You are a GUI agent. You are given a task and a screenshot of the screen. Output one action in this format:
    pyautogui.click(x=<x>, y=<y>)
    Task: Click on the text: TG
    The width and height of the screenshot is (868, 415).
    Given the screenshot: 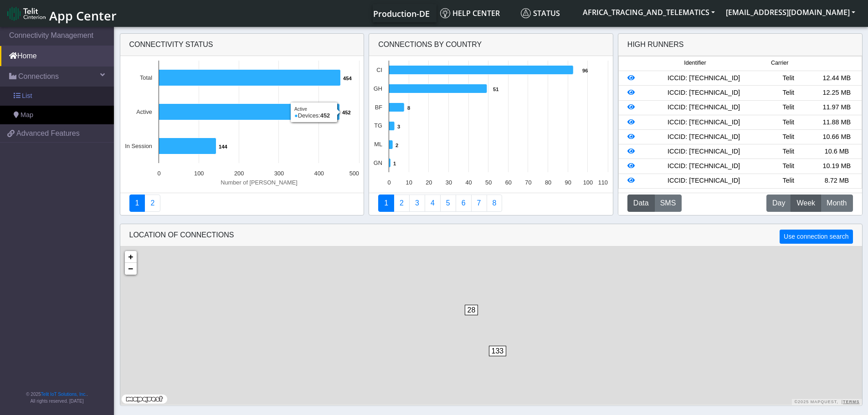 What is the action you would take?
    pyautogui.click(x=378, y=126)
    